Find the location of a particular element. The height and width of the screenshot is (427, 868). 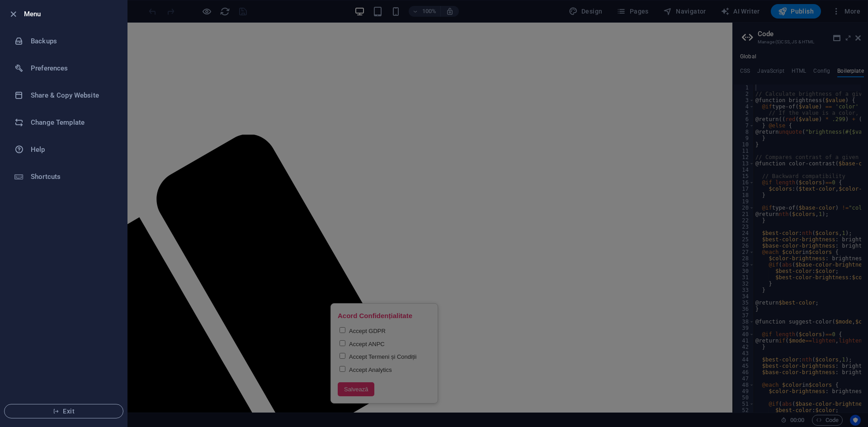

h6: Preferences is located at coordinates (72, 68).